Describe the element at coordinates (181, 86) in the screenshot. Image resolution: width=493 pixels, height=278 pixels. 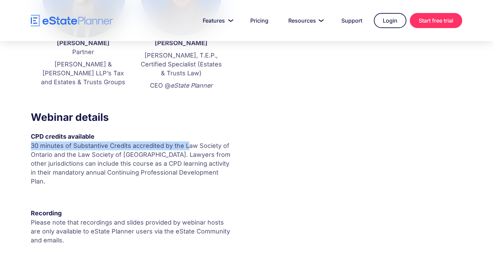
I see `p: CEO @` at that location.